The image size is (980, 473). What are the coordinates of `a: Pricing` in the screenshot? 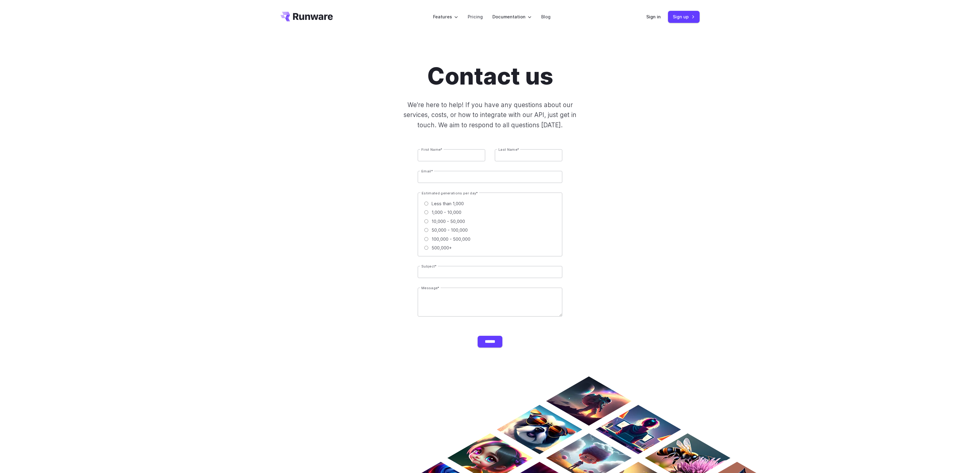 It's located at (475, 17).